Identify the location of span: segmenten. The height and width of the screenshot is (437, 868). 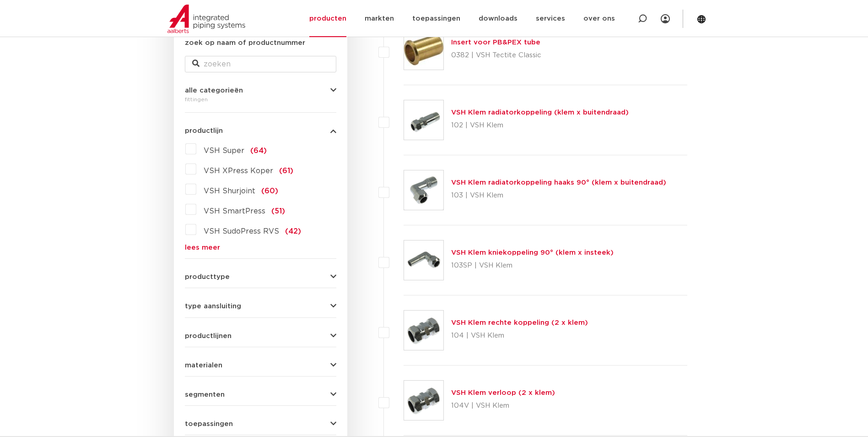
(205, 394).